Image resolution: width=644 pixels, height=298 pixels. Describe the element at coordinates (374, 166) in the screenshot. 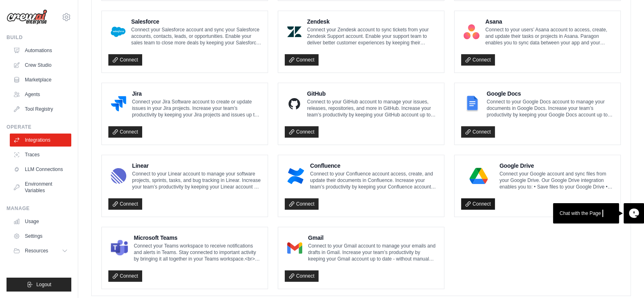

I see `h4: Confluence` at that location.